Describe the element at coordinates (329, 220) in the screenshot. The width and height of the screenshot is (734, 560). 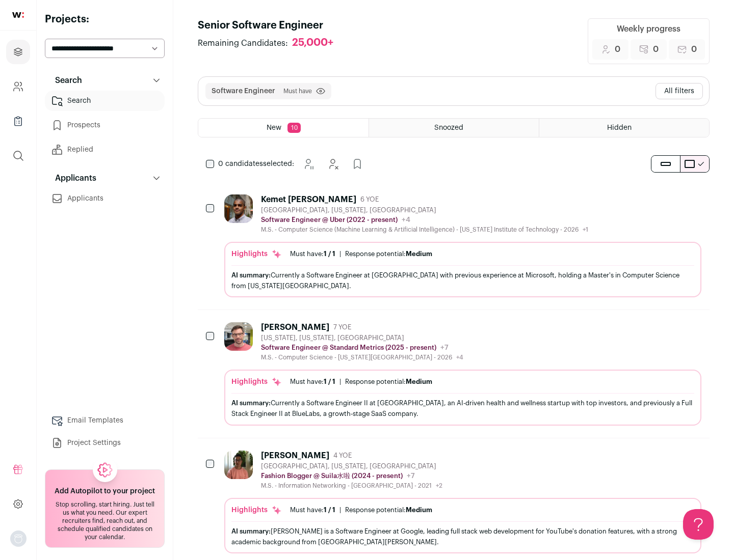
I see `p: Software Engineer @ Uber (2022 - present)` at that location.